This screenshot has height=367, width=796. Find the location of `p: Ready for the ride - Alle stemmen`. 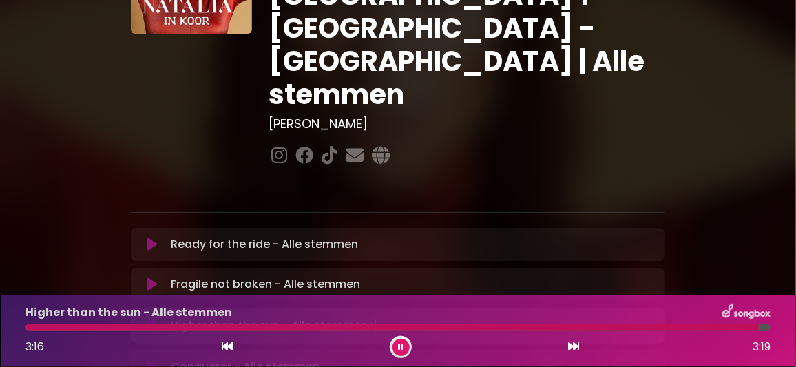

p: Ready for the ride - Alle stemmen is located at coordinates (264, 245).